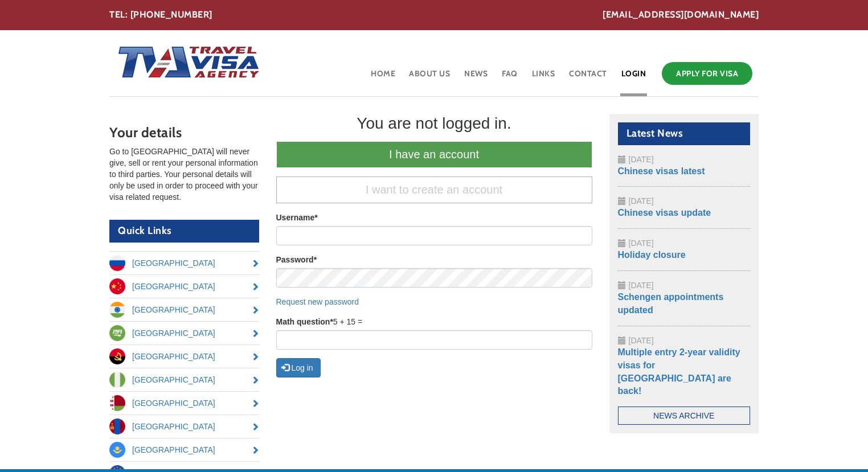 This screenshot has height=472, width=868. I want to click on h3: Your details, so click(184, 133).